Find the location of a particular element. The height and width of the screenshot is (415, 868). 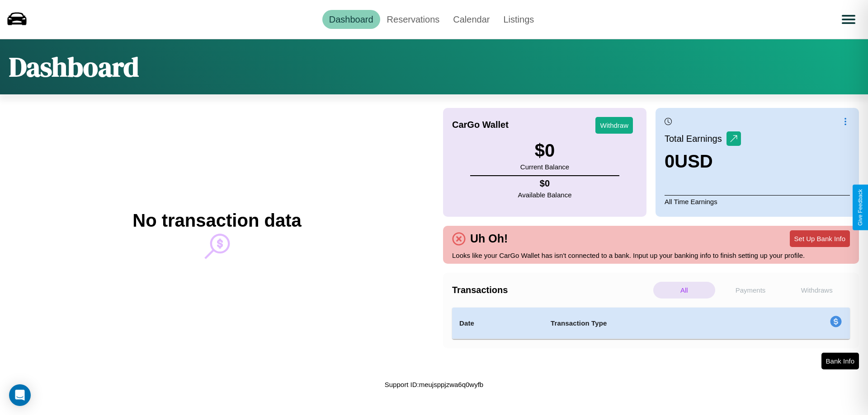

p: Current Balance is located at coordinates (545, 167).